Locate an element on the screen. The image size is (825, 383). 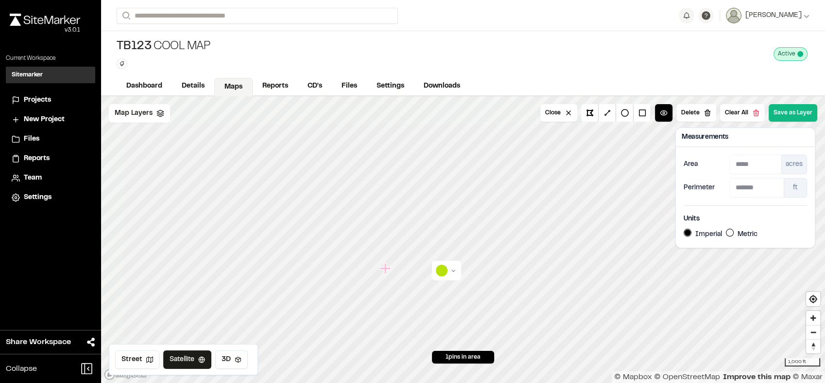
button: Save as Layer is located at coordinates (793, 113).